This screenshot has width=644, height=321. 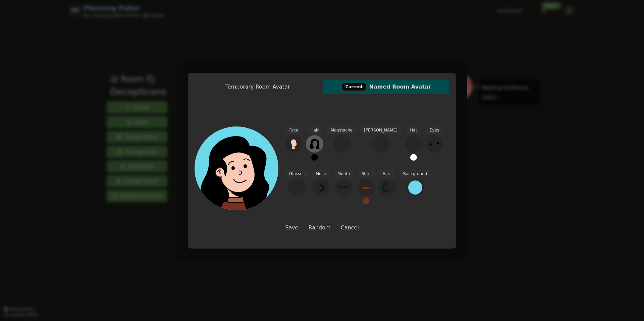 What do you see at coordinates (354, 87) in the screenshot?
I see `div: This avatar will be displayed in dedicated rooms` at bounding box center [354, 87].